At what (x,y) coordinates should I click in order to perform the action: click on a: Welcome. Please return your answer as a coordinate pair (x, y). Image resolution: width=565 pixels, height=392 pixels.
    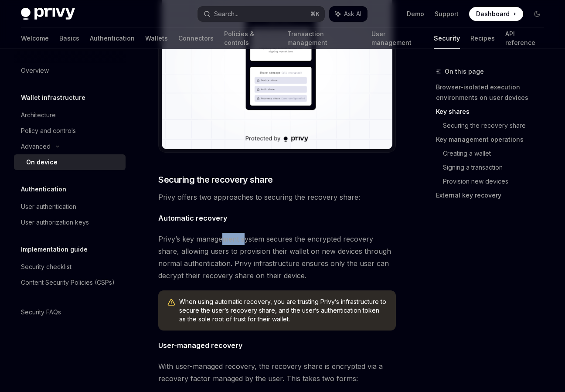
    Looking at the image, I should click on (35, 38).